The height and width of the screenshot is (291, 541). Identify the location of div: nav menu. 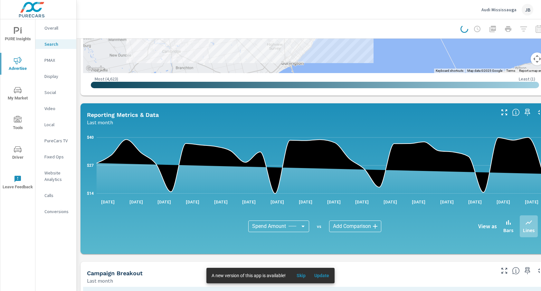
(18, 108).